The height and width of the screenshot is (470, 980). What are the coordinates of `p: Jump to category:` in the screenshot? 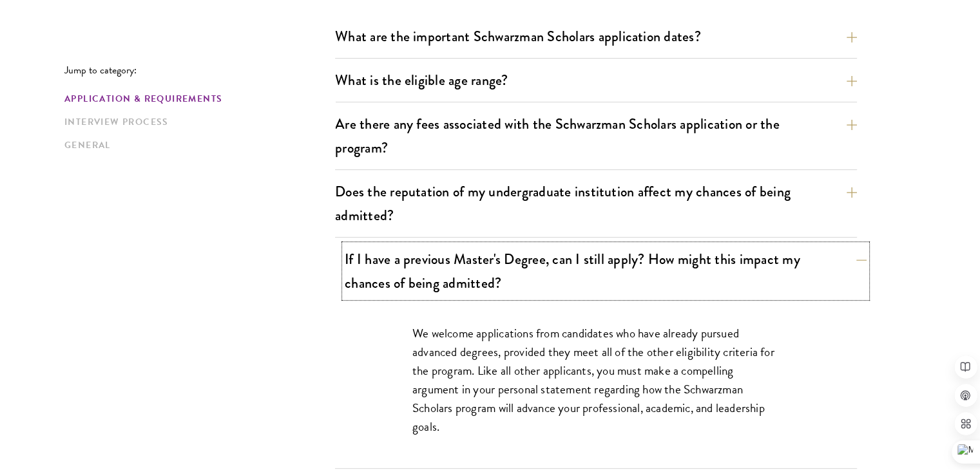 It's located at (199, 70).